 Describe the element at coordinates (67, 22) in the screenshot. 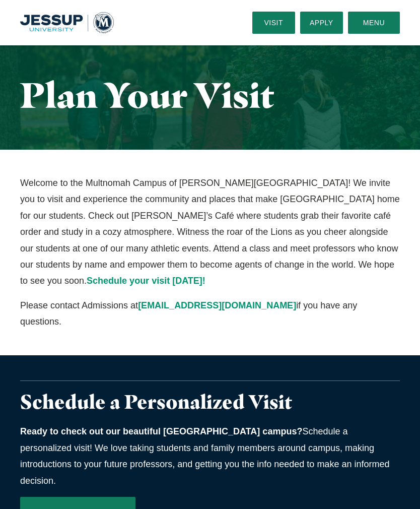

I see `img: Multnomah University Logo` at that location.